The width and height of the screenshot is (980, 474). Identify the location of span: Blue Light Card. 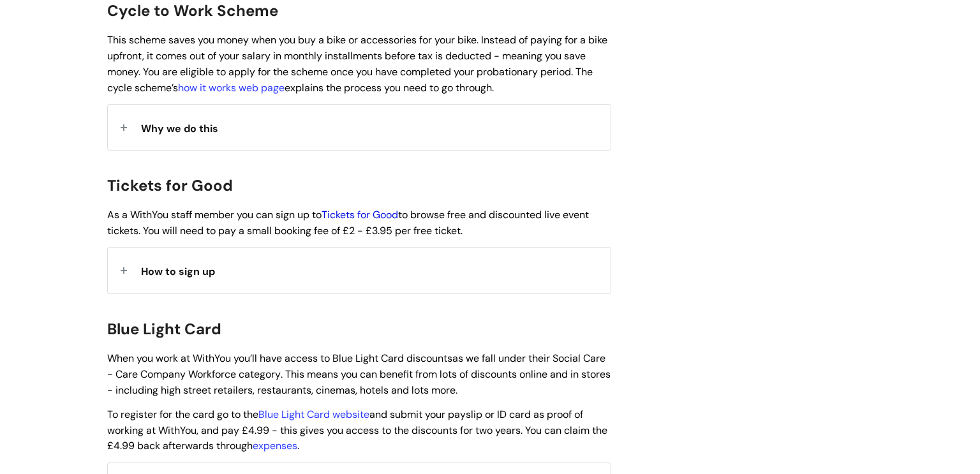
(164, 329).